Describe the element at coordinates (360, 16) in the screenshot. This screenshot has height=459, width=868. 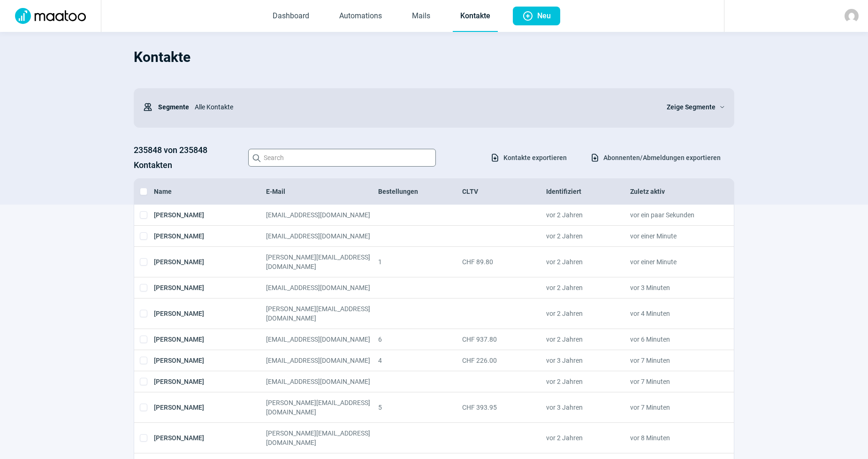
I see `a: Automations` at that location.